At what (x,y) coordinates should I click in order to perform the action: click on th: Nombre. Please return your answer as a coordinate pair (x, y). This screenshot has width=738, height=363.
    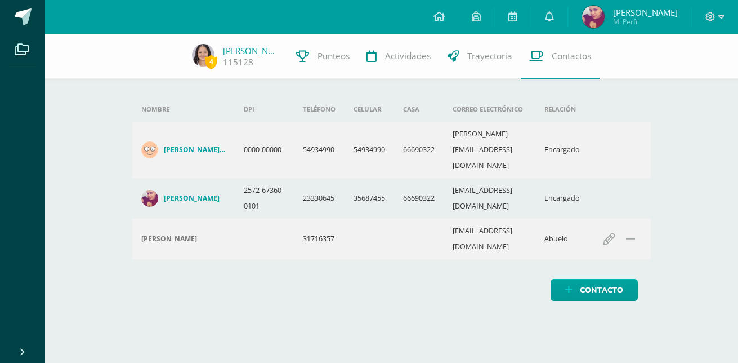
    Looking at the image, I should click on (184, 109).